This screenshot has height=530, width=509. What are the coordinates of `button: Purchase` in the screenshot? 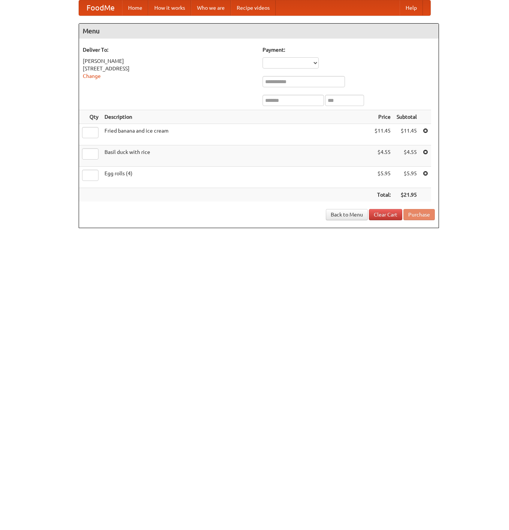 It's located at (419, 214).